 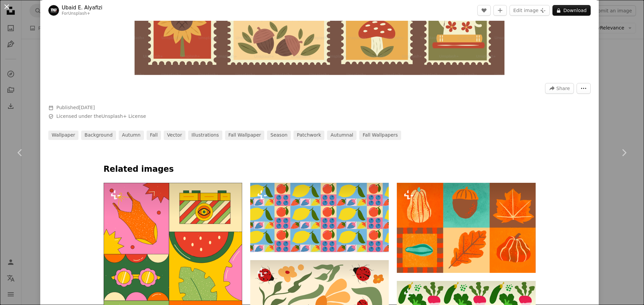 What do you see at coordinates (172, 269) in the screenshot?
I see `a: A picture of a bunch of different items` at bounding box center [172, 269].